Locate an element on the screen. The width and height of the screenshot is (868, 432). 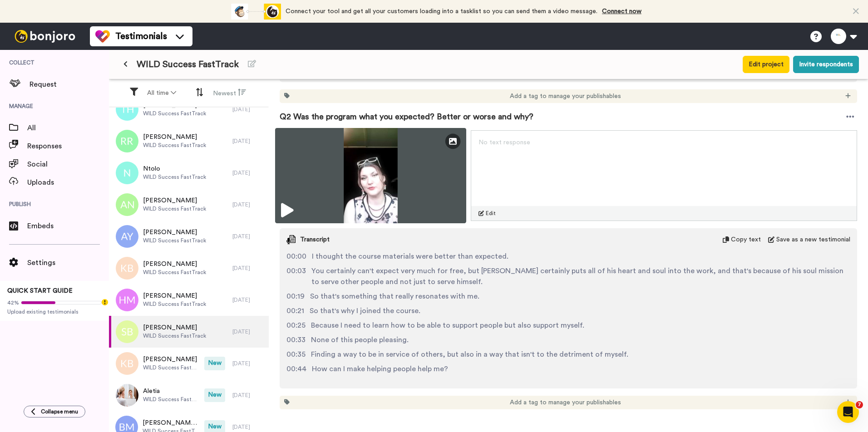
span: All is located at coordinates (68, 128).